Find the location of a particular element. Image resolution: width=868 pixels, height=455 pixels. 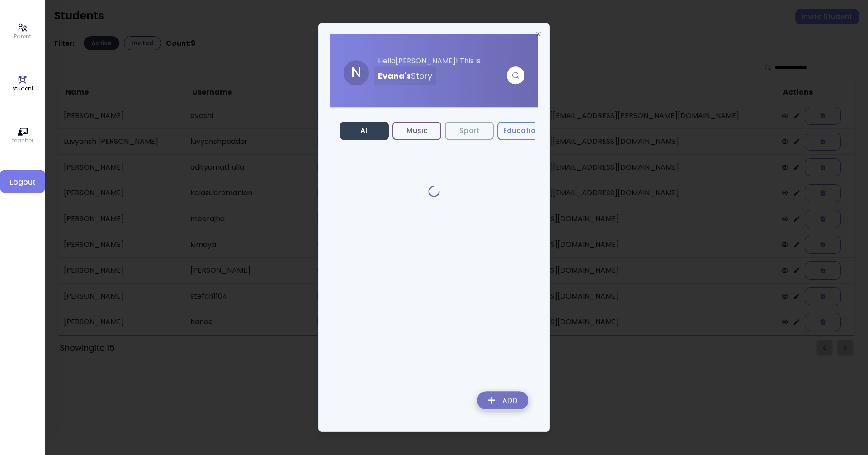

span: Story is located at coordinates (422, 76).